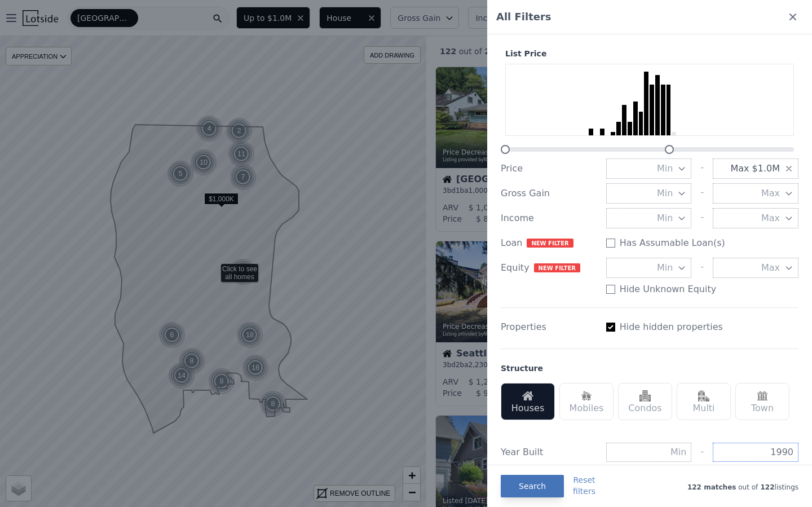  I want to click on div: Houses, so click(528, 402).